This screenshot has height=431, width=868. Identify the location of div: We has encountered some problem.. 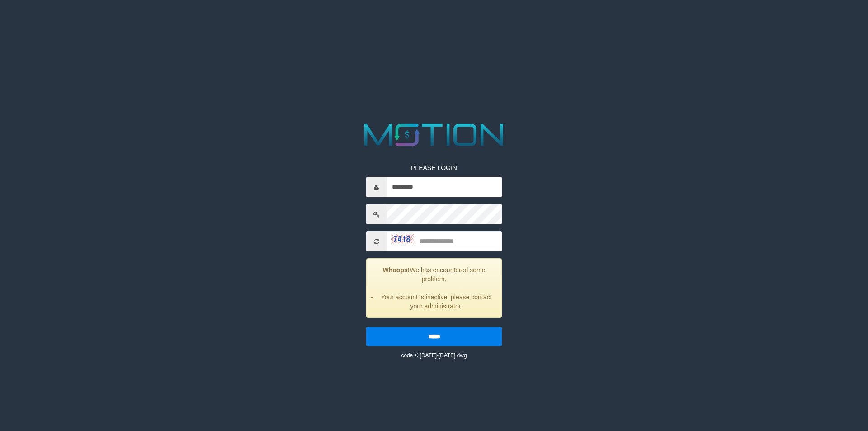
(434, 288).